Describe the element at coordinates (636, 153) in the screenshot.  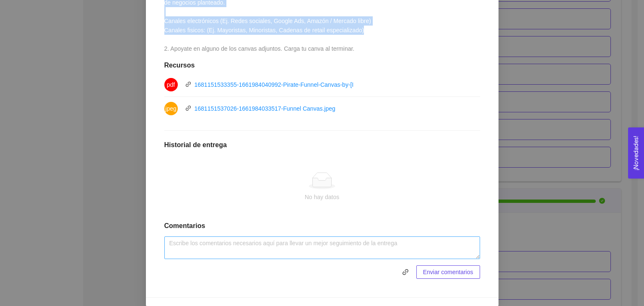
I see `button: Open Feedback Widget` at that location.